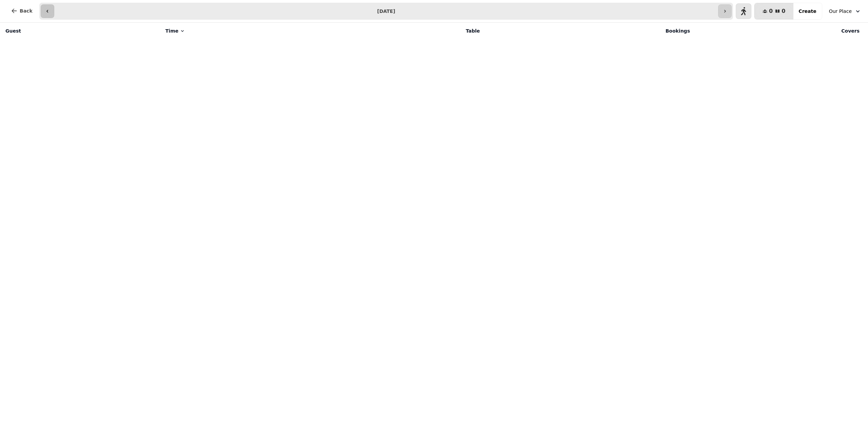 Image resolution: width=868 pixels, height=443 pixels. I want to click on button: Time, so click(175, 31).